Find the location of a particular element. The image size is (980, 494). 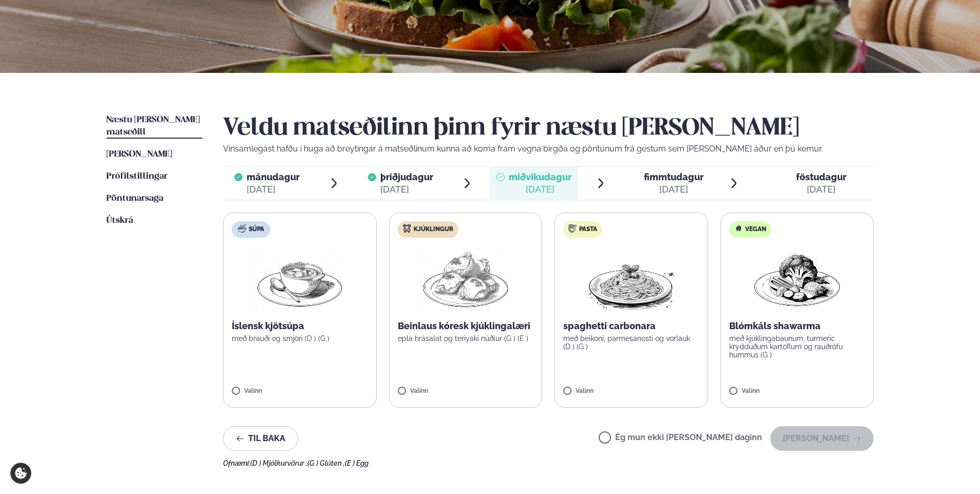

p: spaghetti carbonara is located at coordinates (631, 326).